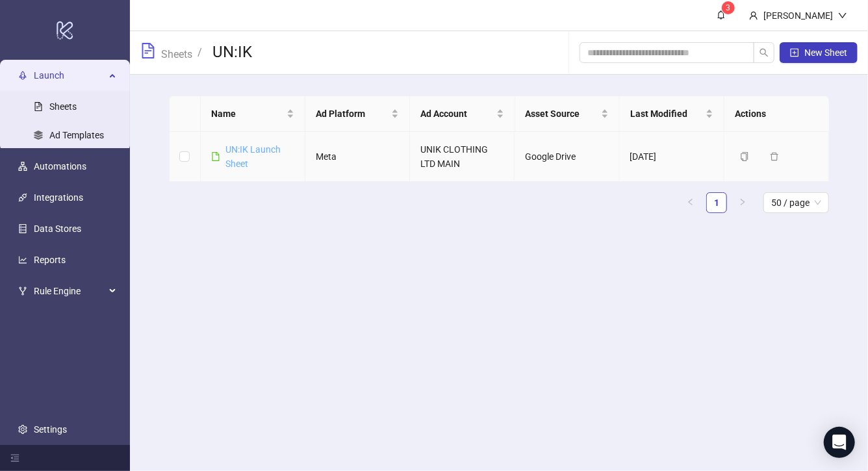 The image size is (868, 471). What do you see at coordinates (252, 114) in the screenshot?
I see `th: Name` at bounding box center [252, 114].